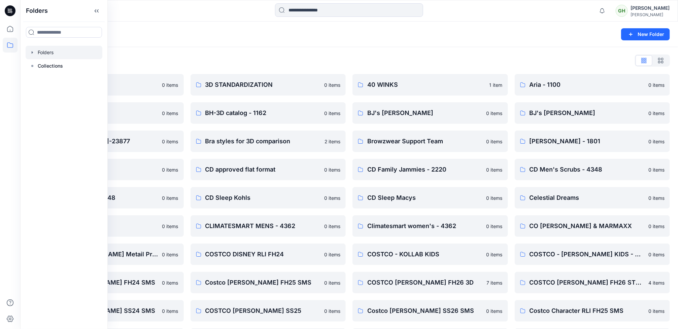  Describe the element at coordinates (263, 85) in the screenshot. I see `p: 3D STANDARDIZATION` at that location.